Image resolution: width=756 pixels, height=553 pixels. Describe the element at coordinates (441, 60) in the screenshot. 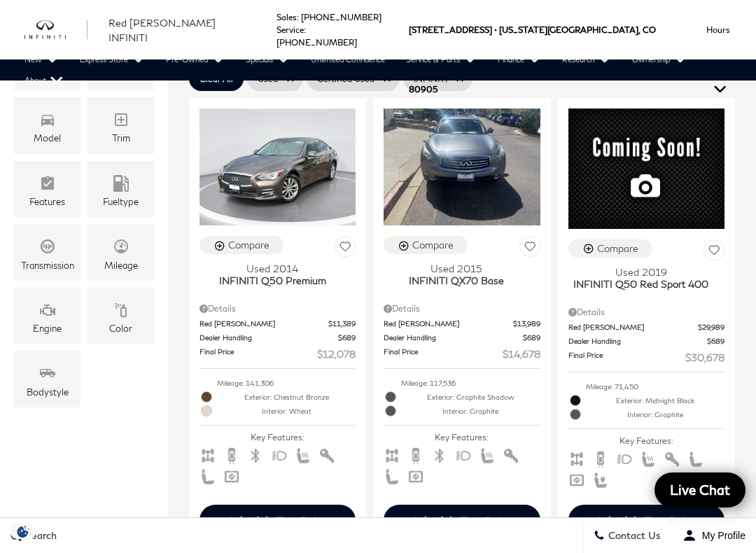

I see `a: Service & Parts` at that location.